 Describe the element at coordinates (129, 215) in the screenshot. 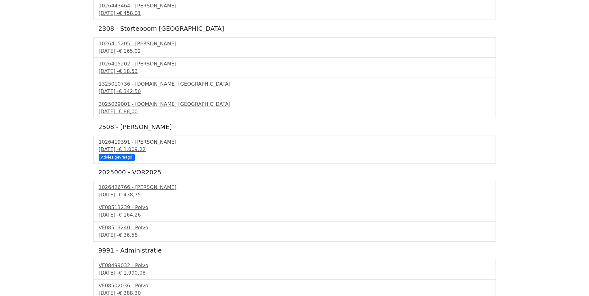

I see `span: € 164,26` at that location.